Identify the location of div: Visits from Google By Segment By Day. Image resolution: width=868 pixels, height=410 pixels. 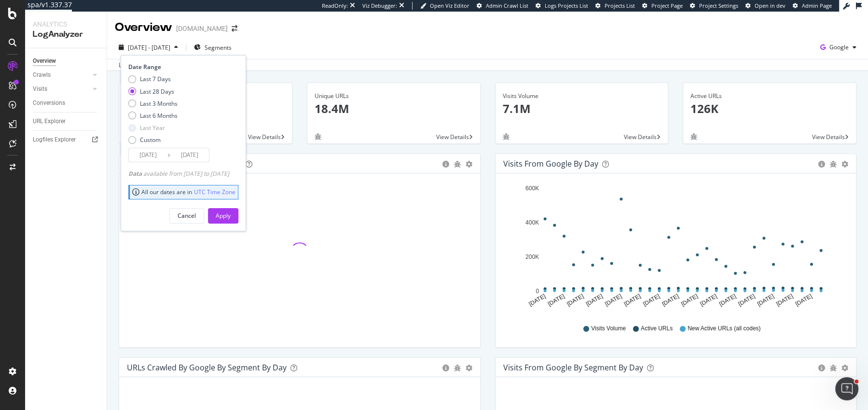
(573, 368).